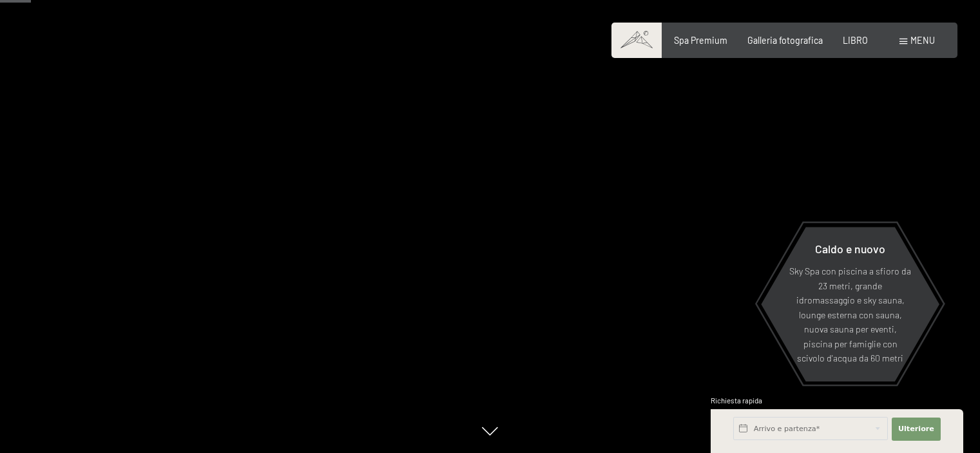 Image resolution: width=980 pixels, height=453 pixels. Describe the element at coordinates (850, 304) in the screenshot. I see `a: Caldo e nuovo Sky Spa con piscina a sfioro da 23 metri, grande idromassaggio e sky sauna, lounge ...` at that location.